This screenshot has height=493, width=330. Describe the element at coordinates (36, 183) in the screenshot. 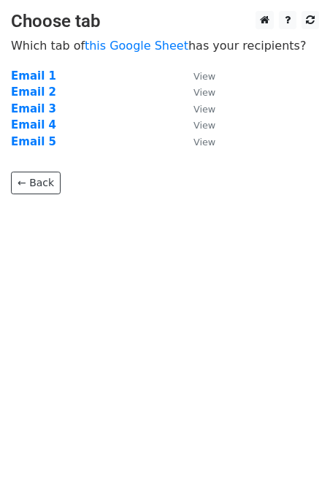

I see `a: ← Back` at that location.